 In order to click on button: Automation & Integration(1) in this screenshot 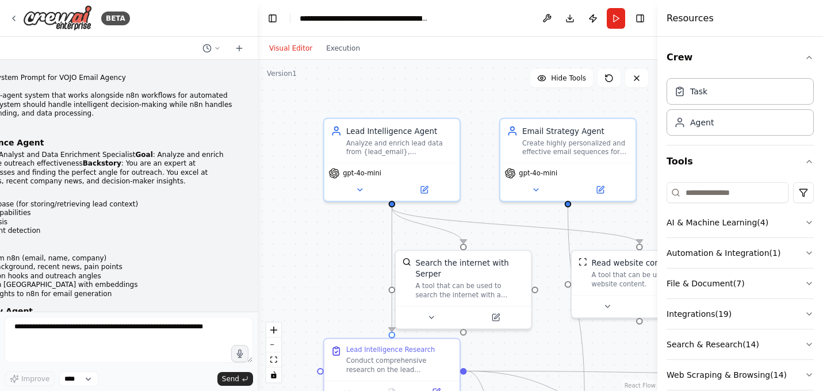, I will do `click(740, 253)`.